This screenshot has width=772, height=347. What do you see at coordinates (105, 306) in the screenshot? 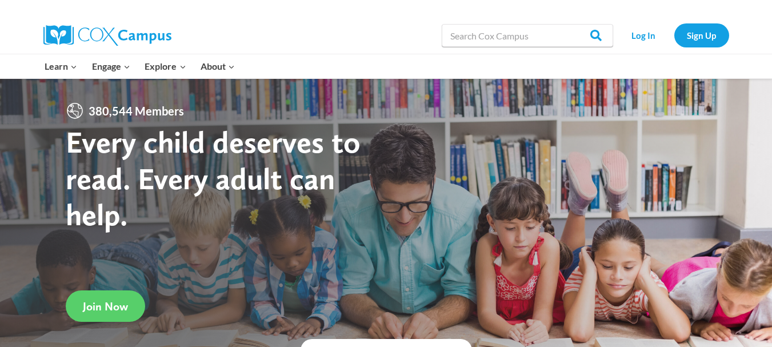
I see `span: Join Now` at bounding box center [105, 306].